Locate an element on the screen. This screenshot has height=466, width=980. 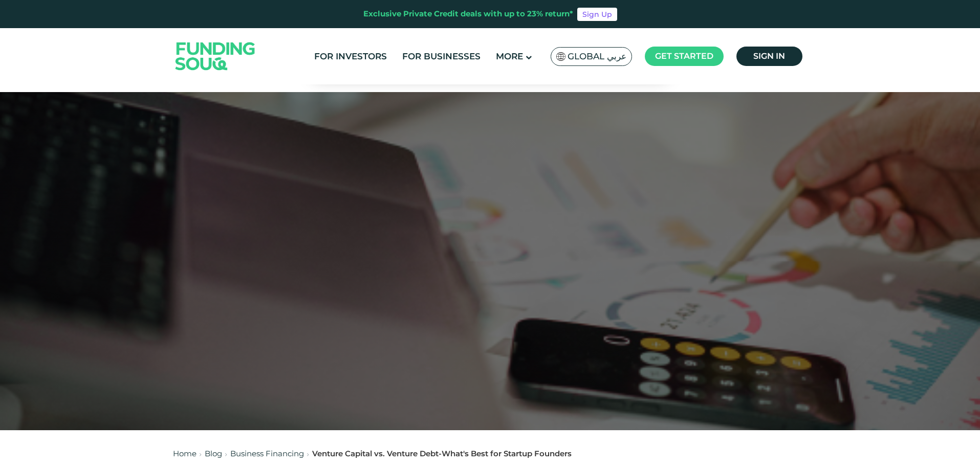
a: Blog is located at coordinates (213, 453).